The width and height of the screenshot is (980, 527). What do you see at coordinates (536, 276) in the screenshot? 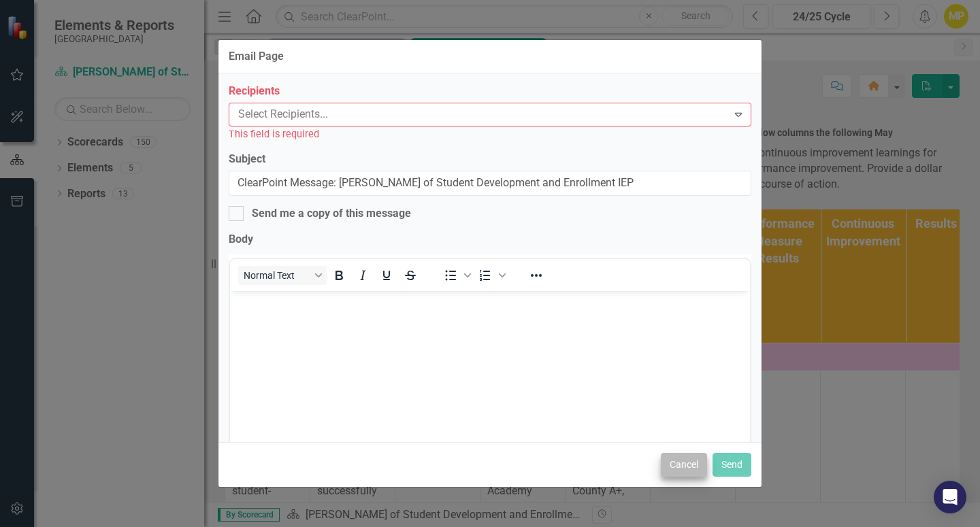
I see `button: Reveal or hide additional toolbar items` at bounding box center [536, 276].